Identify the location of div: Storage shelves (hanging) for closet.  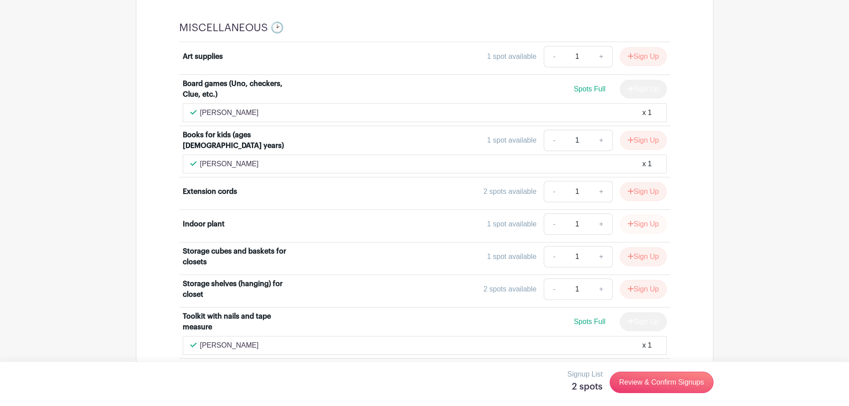
(238, 289).